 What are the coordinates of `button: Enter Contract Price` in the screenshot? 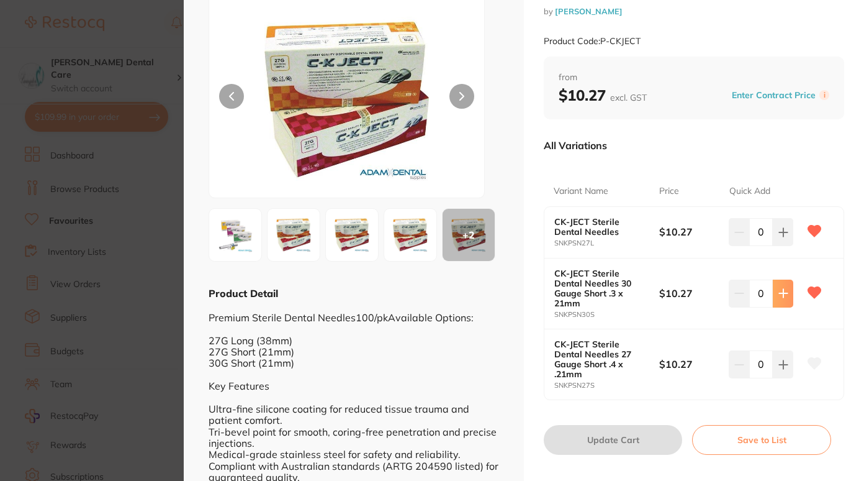 It's located at (774, 95).